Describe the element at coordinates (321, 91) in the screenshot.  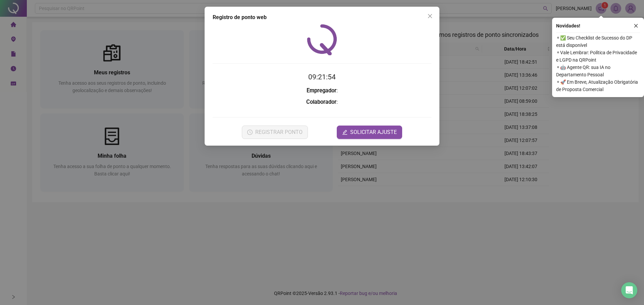
I see `strong: Empregador` at that location.